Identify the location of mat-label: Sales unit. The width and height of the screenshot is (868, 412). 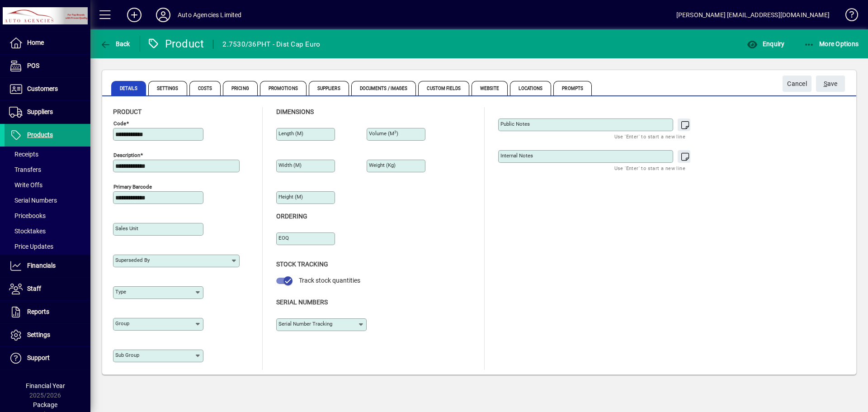
(127, 228).